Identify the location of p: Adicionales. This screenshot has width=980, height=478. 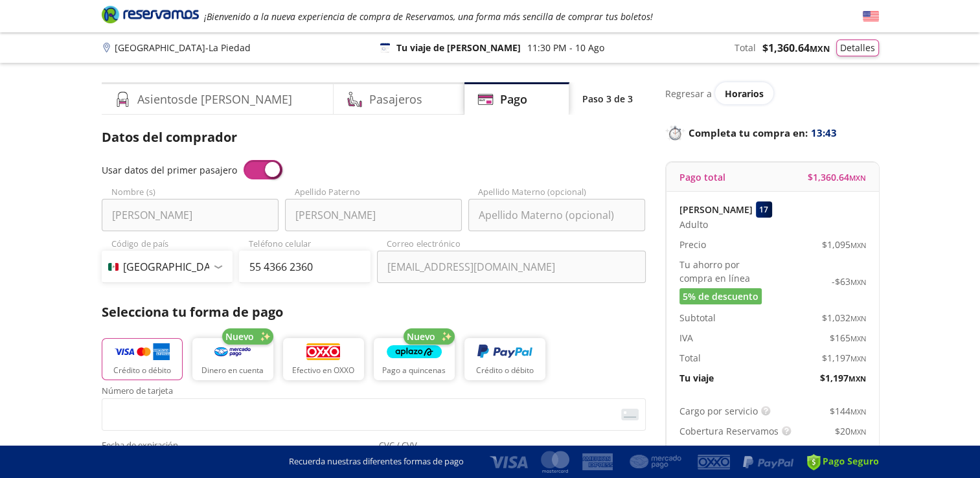
(705, 451).